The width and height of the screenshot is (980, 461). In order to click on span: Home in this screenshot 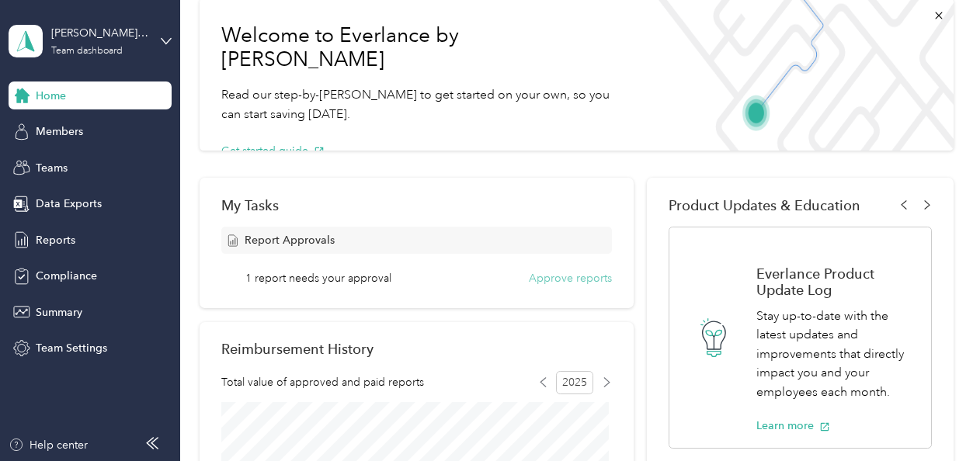, I will do `click(50, 96)`.